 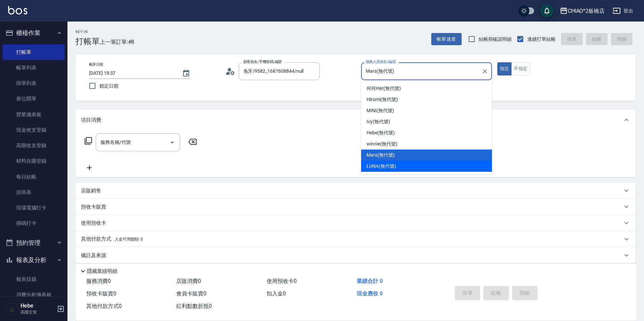 I want to click on a: 座位開單, so click(x=34, y=99).